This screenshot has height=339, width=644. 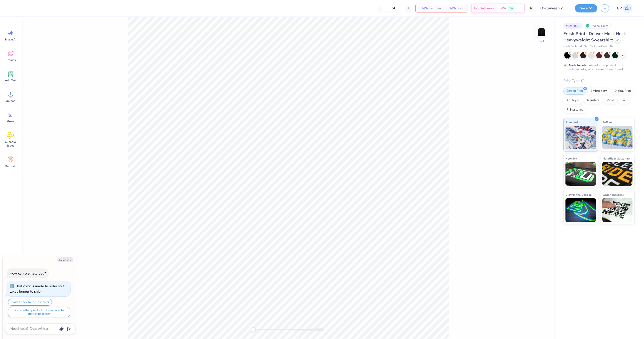 I want to click on a: GP, so click(x=624, y=8).